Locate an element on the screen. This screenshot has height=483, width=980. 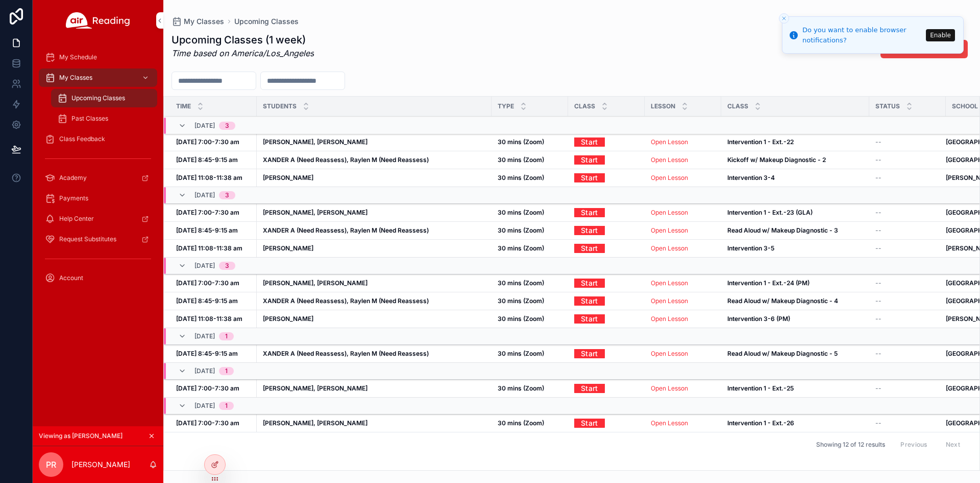
span: Type is located at coordinates (506, 106).